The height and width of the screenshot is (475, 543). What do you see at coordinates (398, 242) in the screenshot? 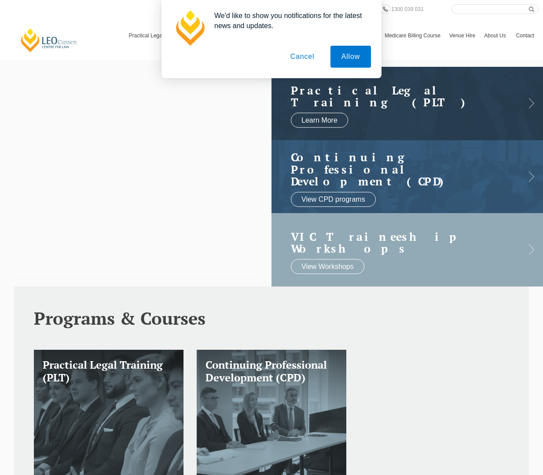
I see `a: VIC Traineeship Workshops` at bounding box center [398, 242].